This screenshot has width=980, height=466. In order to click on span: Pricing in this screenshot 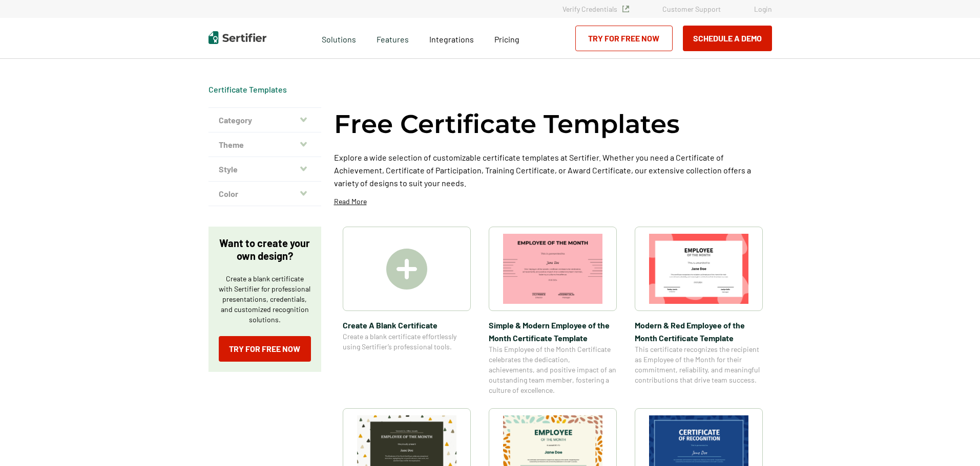, I will do `click(507, 39)`.